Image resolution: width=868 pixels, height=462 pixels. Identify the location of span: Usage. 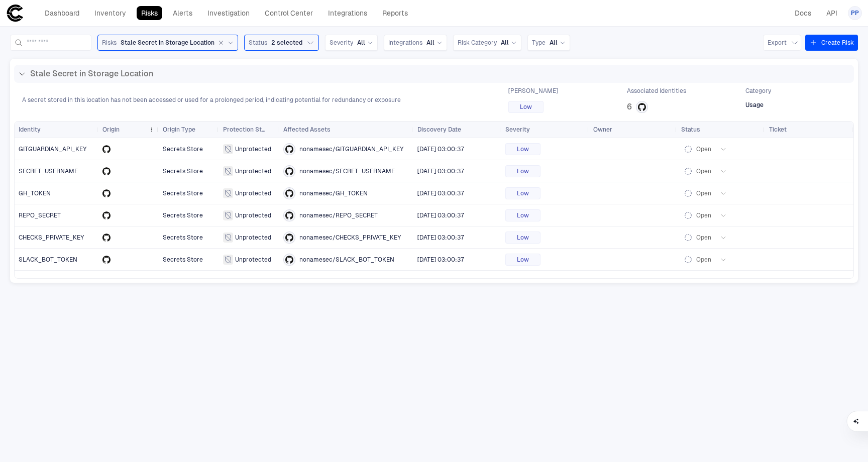
(755, 105).